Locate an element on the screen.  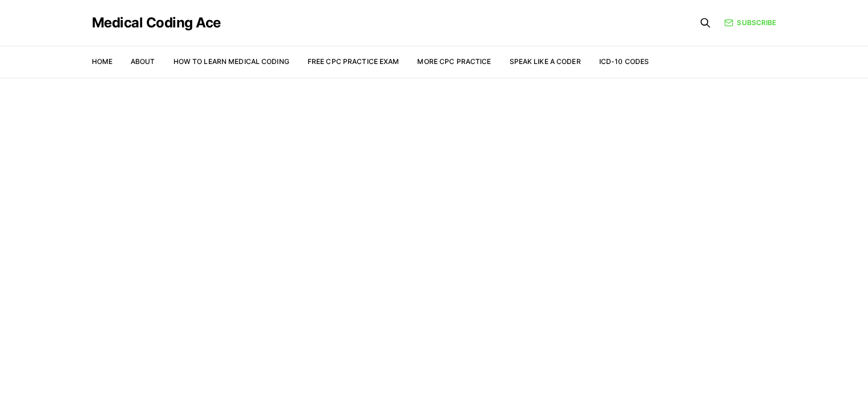
a: More CPC Practice is located at coordinates (454, 61).